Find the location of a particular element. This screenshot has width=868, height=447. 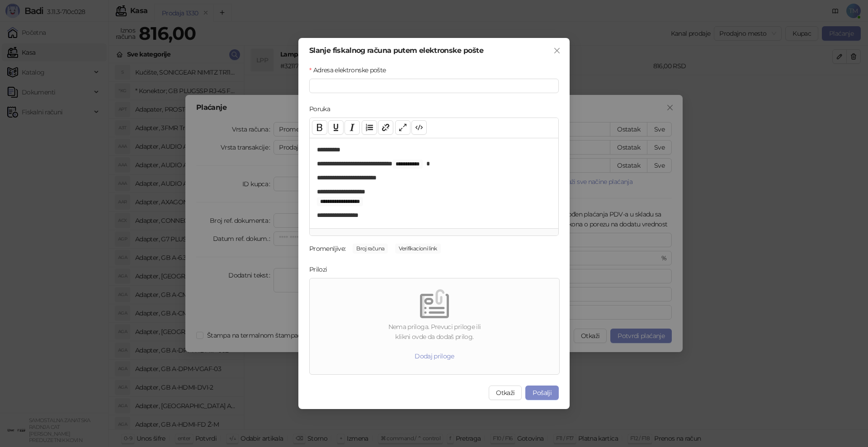

button: Code view is located at coordinates (419, 127).